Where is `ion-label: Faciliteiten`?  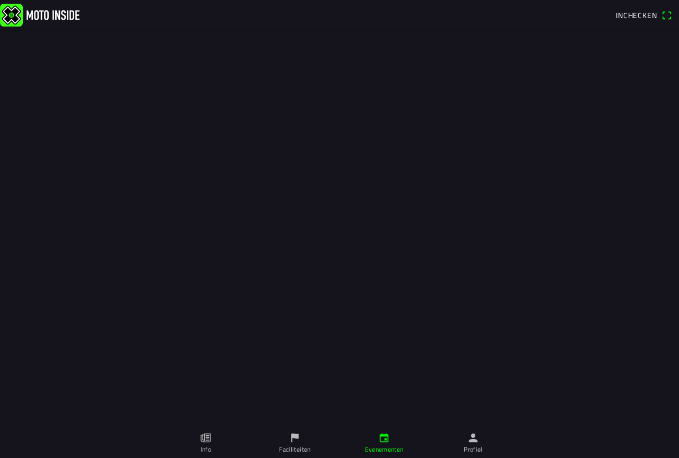
ion-label: Faciliteiten is located at coordinates (294, 449).